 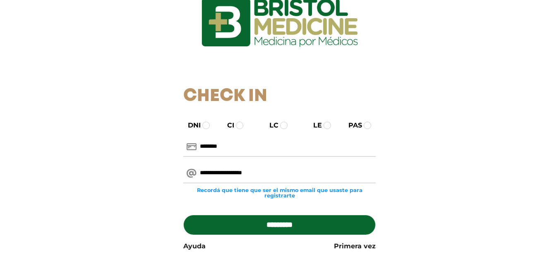 I want to click on label: PAS, so click(x=351, y=125).